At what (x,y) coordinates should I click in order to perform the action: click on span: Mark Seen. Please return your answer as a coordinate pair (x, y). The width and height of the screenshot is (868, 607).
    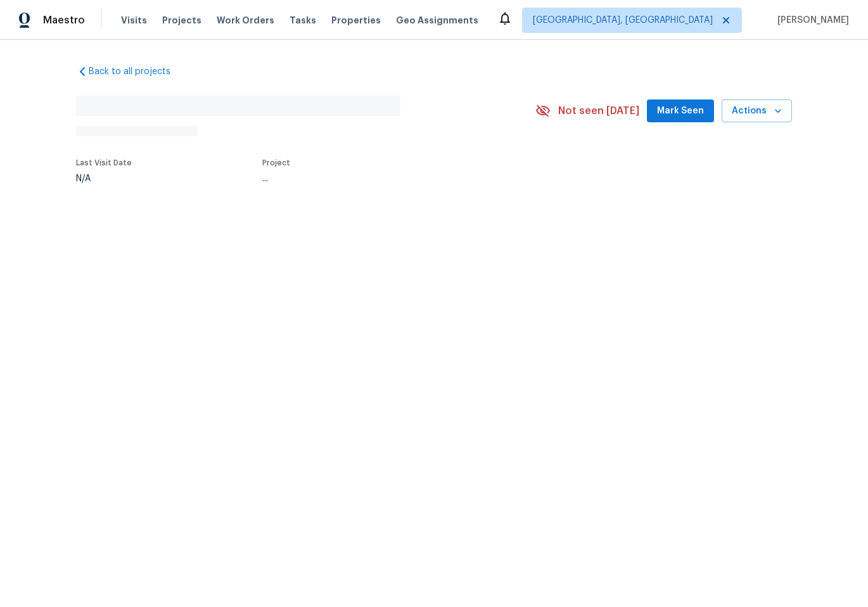
    Looking at the image, I should click on (681, 111).